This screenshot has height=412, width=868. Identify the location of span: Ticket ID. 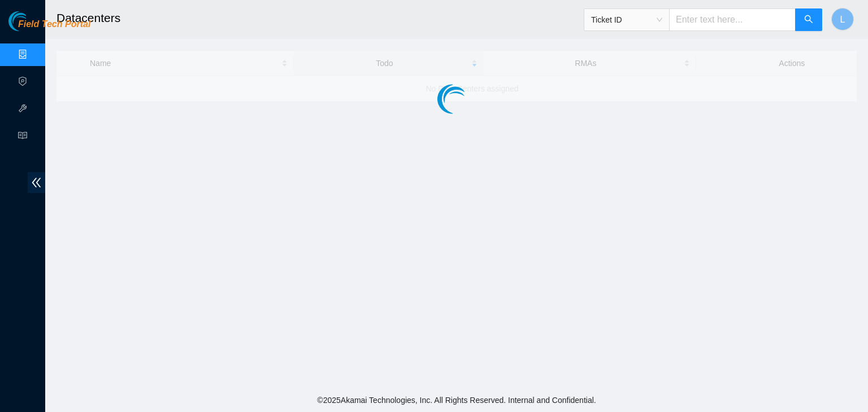
(627, 20).